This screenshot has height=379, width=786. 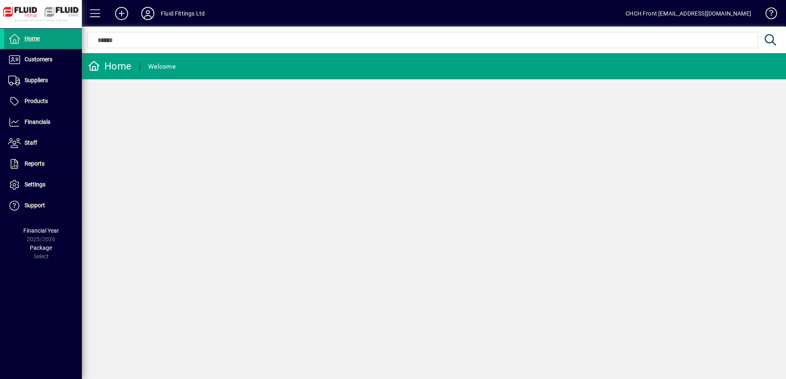 I want to click on a: Reports, so click(x=43, y=164).